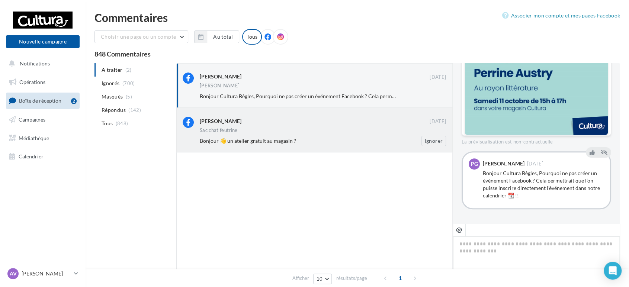 The width and height of the screenshot is (629, 287). Describe the element at coordinates (141, 37) in the screenshot. I see `button: Choisir une page ou un compte` at that location.